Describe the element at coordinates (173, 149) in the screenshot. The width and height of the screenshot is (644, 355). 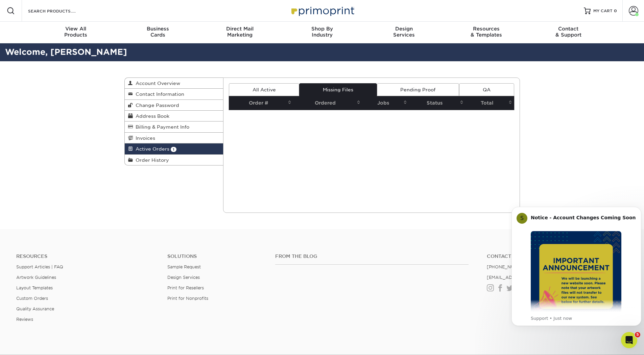
I see `span: 1` at that location.